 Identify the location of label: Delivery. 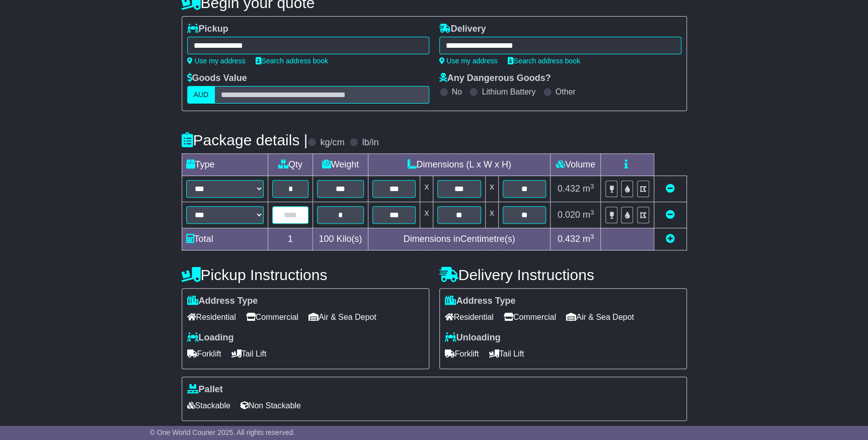
(463, 29).